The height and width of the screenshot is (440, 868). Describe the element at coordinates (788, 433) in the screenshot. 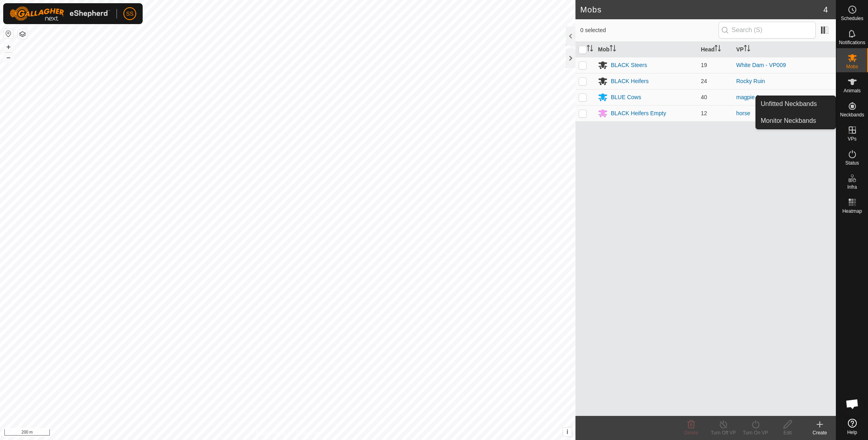

I see `div: Edit` at that location.